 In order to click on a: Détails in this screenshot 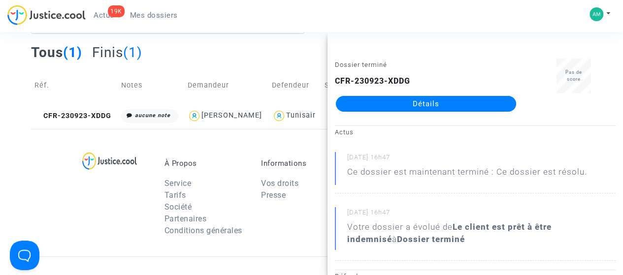, I will do `click(426, 104)`.